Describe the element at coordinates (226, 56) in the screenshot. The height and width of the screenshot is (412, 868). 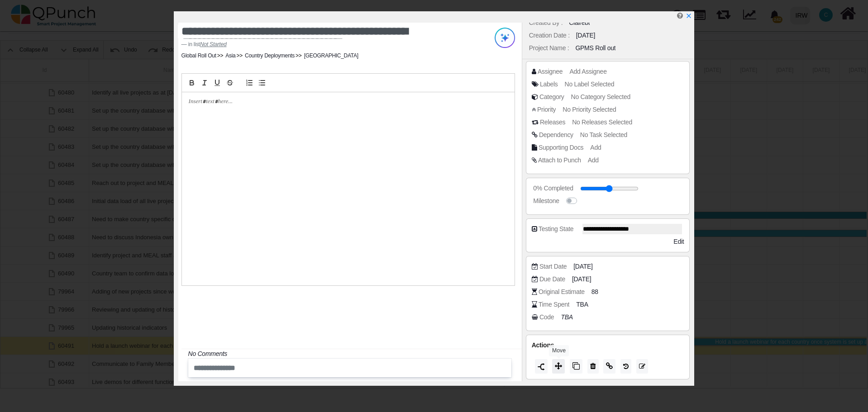
I see `li: Asia` at that location.